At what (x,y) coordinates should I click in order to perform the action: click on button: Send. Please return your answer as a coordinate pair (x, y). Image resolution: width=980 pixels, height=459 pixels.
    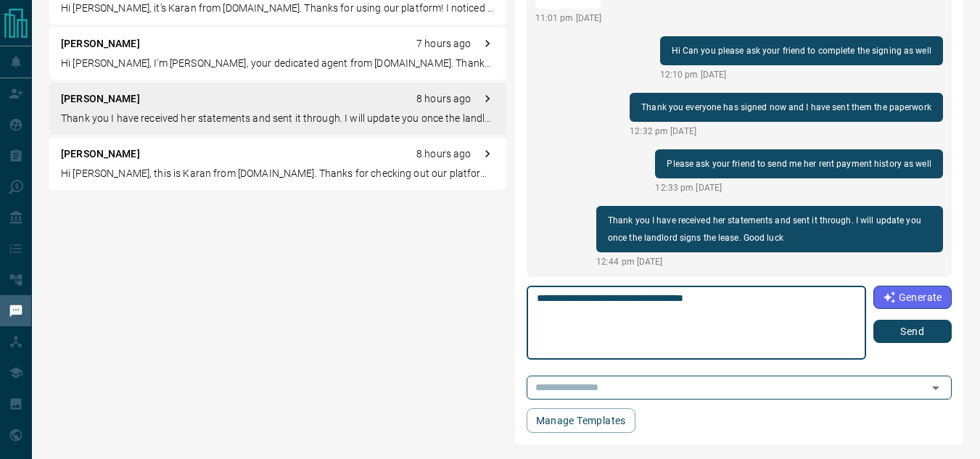
    Looking at the image, I should click on (912, 331).